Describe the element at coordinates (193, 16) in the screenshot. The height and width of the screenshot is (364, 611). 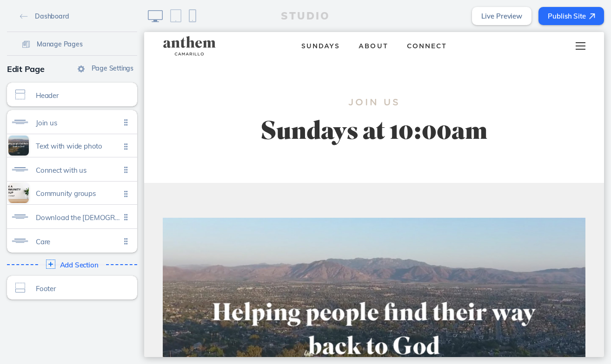
I see `img: icon-phone@2x.png` at that location.